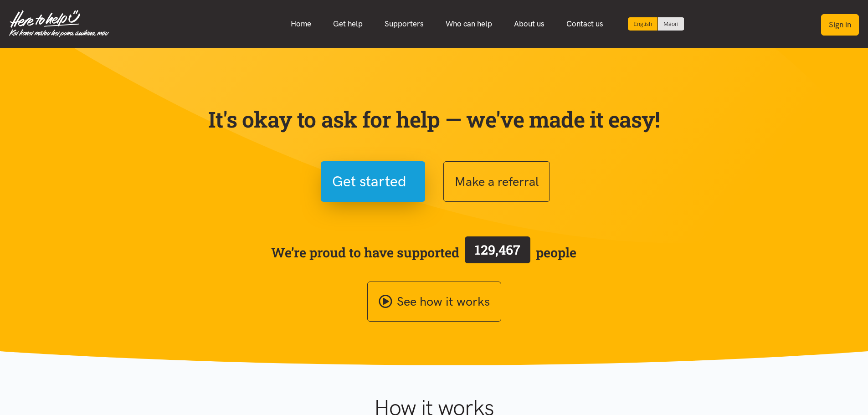 The height and width of the screenshot is (415, 868). What do you see at coordinates (434, 119) in the screenshot?
I see `p: It's okay to ask for help — we've made it easy!` at bounding box center [434, 119].